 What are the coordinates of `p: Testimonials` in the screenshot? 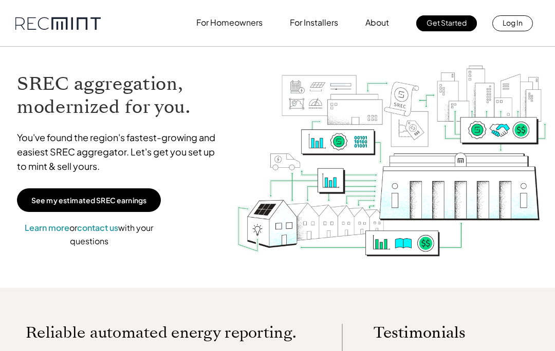 It's located at (445, 333).